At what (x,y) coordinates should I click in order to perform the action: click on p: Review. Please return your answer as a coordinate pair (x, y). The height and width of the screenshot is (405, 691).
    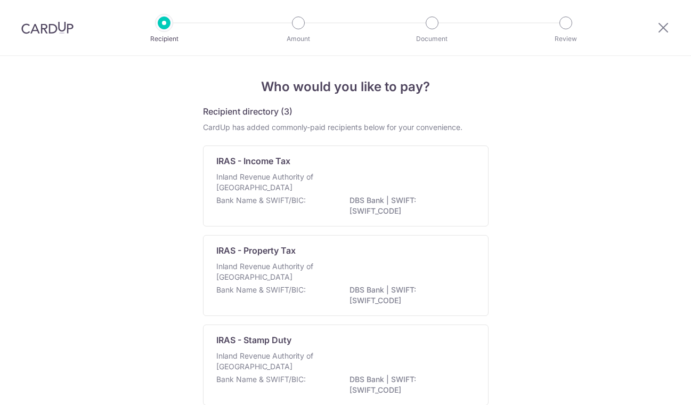
    Looking at the image, I should click on (566, 39).